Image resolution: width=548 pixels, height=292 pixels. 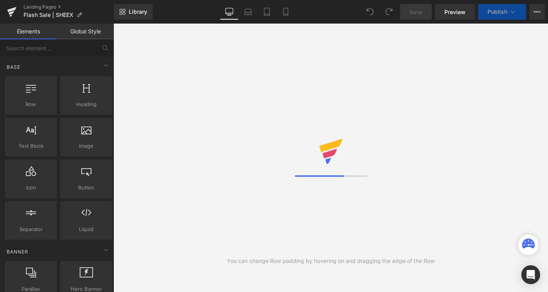 What do you see at coordinates (229, 12) in the screenshot?
I see `a: Desktop` at bounding box center [229, 12].